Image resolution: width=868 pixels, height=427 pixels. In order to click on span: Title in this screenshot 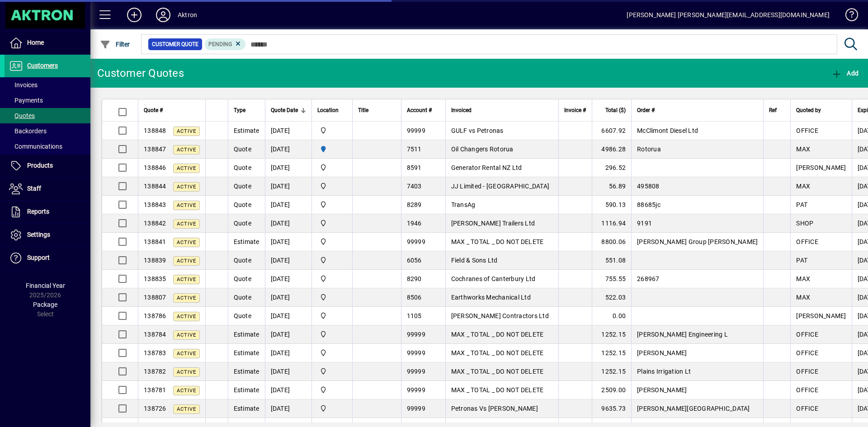, I will do `click(363, 110)`.